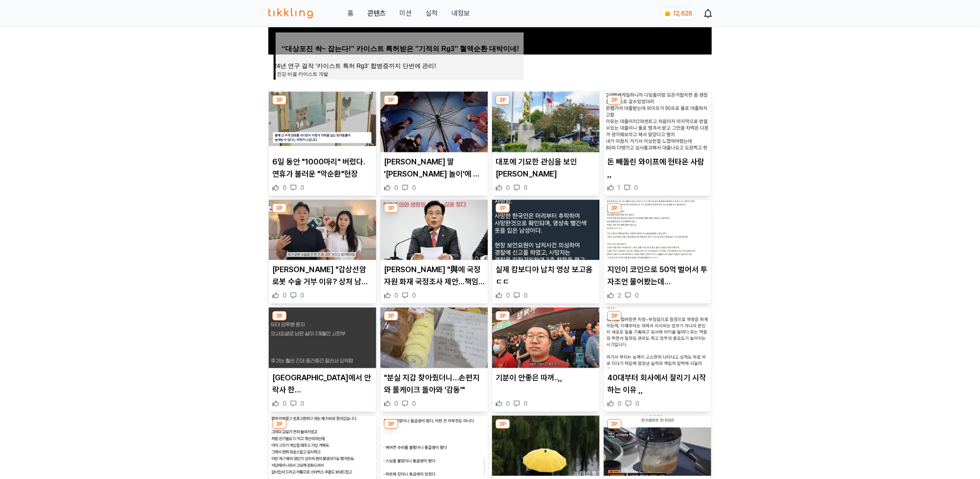 Image resolution: width=980 pixels, height=479 pixels. What do you see at coordinates (322, 167) in the screenshot?
I see `p: 6일 동안 "1000마리" 버렸다. 연휴가 불러운 "악순환"현장` at bounding box center [322, 167].